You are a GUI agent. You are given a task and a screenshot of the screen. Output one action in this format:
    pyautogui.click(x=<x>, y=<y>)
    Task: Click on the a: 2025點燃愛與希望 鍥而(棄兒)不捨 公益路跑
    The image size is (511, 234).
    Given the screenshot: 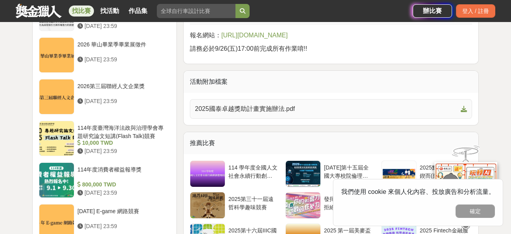 What is the action you would take?
    pyautogui.click(x=427, y=174)
    